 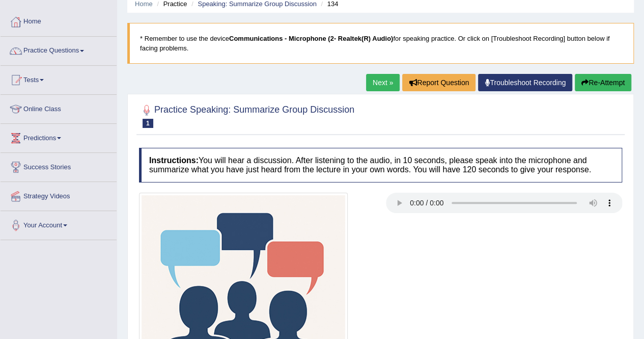 I want to click on a: Success Stories, so click(x=58, y=166).